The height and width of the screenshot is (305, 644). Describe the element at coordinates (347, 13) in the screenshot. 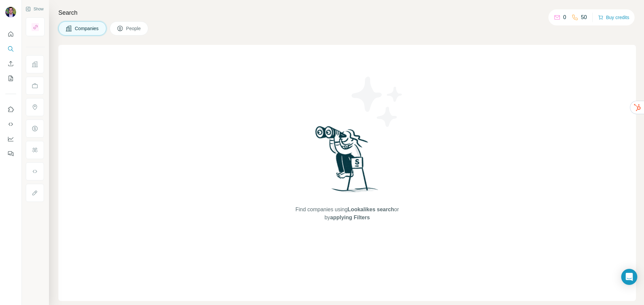

I see `h4: Search` at that location.